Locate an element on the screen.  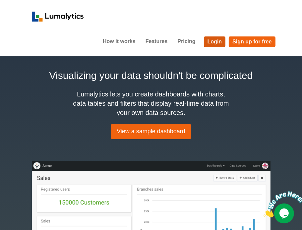
a: Pricing is located at coordinates (186, 41).